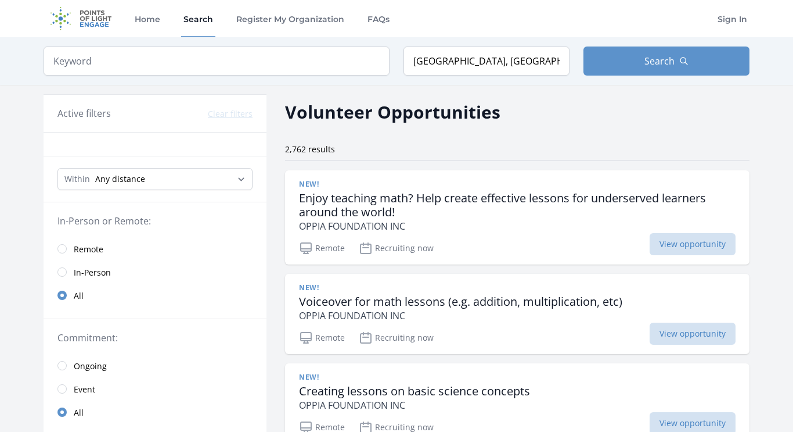  What do you see at coordinates (393, 112) in the screenshot?
I see `h2: Volunteer Opportunities` at bounding box center [393, 112].